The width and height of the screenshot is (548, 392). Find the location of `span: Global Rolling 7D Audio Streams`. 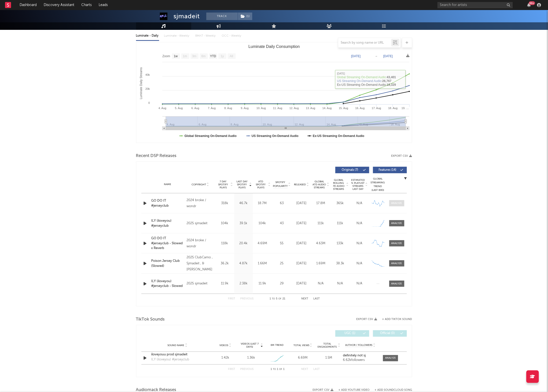

span: Global Rolling 7D Audio Streams is located at coordinates (338, 185).